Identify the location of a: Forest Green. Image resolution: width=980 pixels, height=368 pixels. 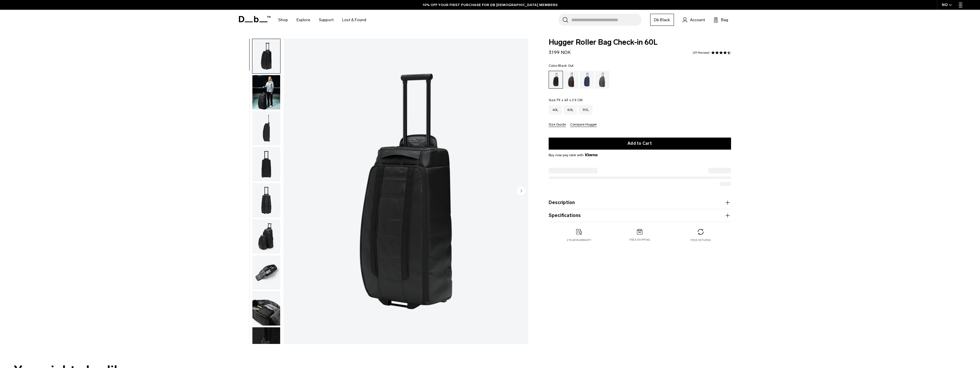
(602, 80).